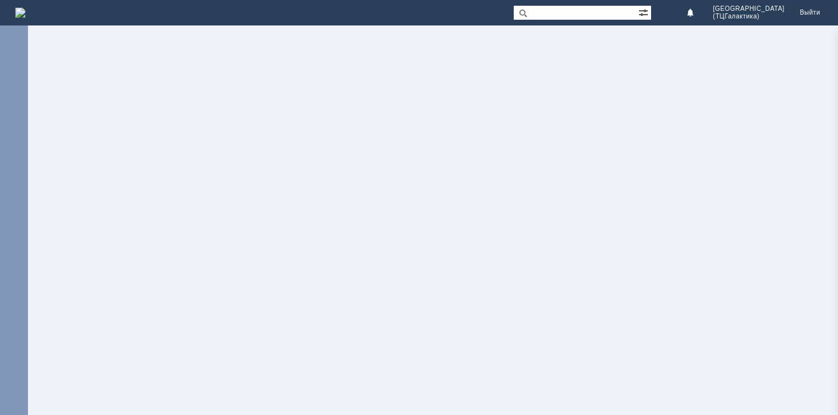 This screenshot has width=838, height=415. I want to click on span: (ТЦ, so click(719, 17).